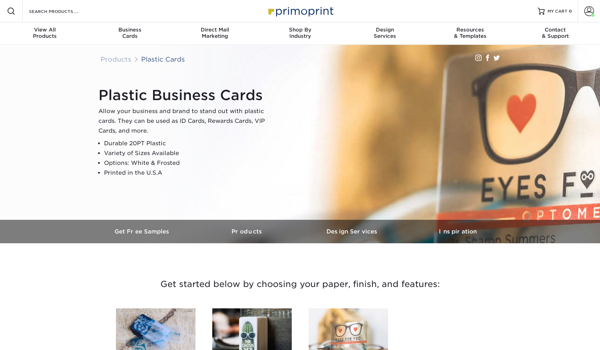 Image resolution: width=600 pixels, height=350 pixels. Describe the element at coordinates (470, 33) in the screenshot. I see `div: & Templates` at that location.